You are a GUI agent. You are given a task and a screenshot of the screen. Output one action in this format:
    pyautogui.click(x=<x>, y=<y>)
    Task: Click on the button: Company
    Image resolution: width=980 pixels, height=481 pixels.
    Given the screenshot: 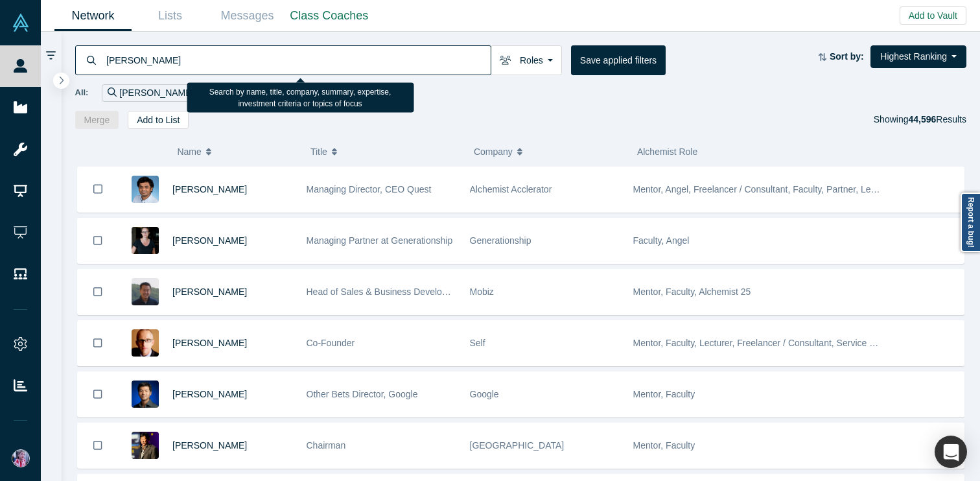 What is the action you would take?
    pyautogui.click(x=548, y=152)
    